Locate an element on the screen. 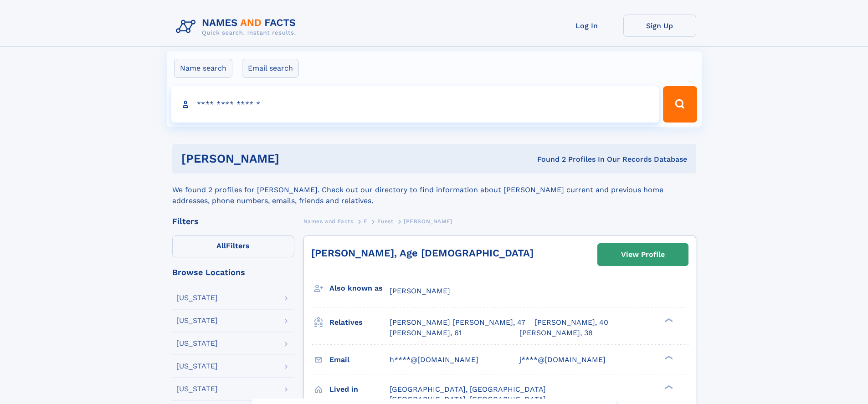  span: All is located at coordinates (221, 246).